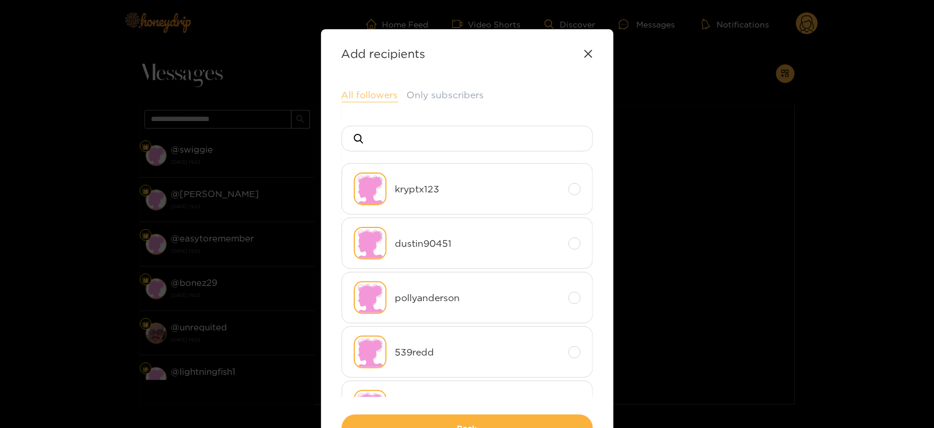  Describe the element at coordinates (384, 53) in the screenshot. I see `strong: Add recipients` at that location.